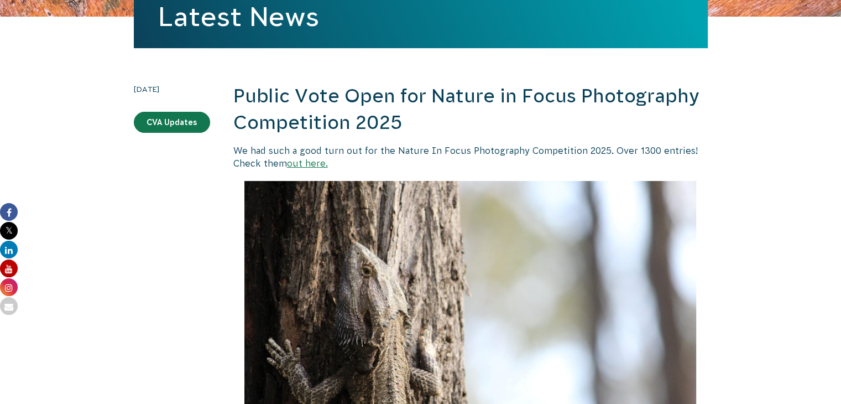  What do you see at coordinates (172, 122) in the screenshot?
I see `a: CVA Updates` at bounding box center [172, 122].